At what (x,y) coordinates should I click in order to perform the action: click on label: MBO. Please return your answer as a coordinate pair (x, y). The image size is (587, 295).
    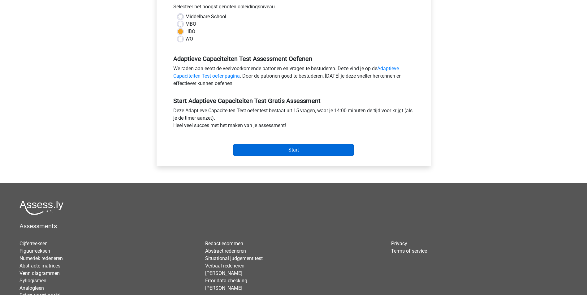
    Looking at the image, I should click on (191, 24).